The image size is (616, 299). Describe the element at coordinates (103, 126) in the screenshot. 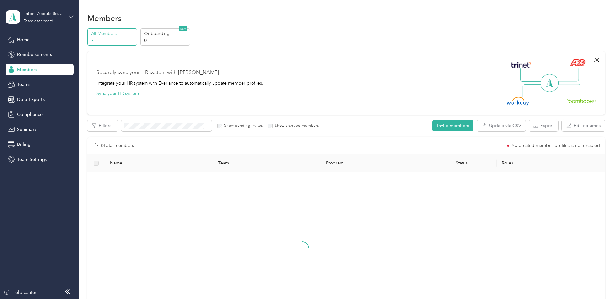

I see `button: Filters` at that location.